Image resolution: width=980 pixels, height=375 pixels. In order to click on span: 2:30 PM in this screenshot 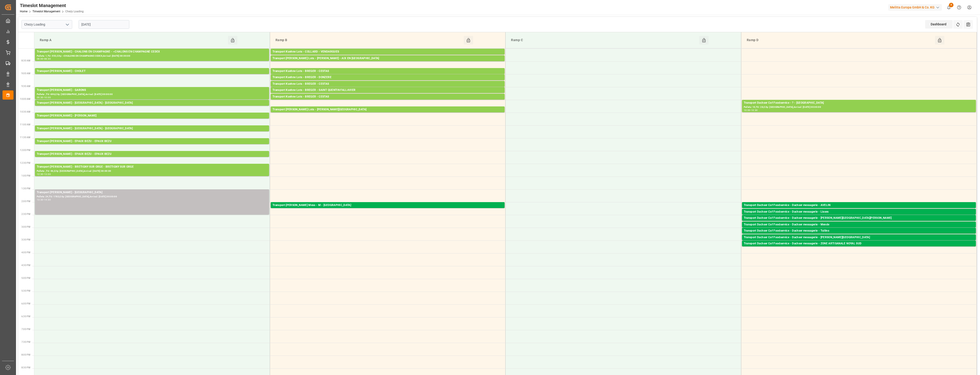, I will do `click(26, 214)`.